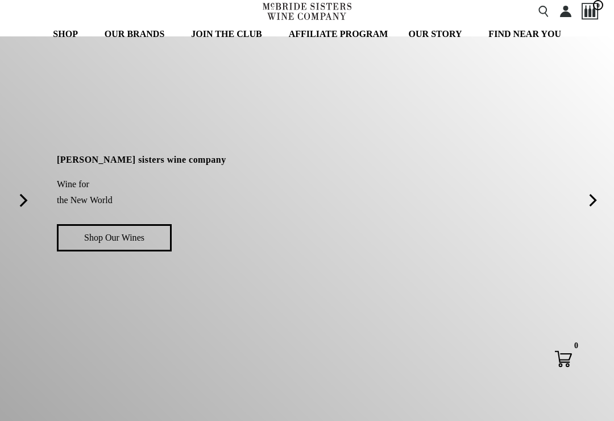 The width and height of the screenshot is (614, 421). Describe the element at coordinates (438, 34) in the screenshot. I see `a: OUR STORY` at that location.